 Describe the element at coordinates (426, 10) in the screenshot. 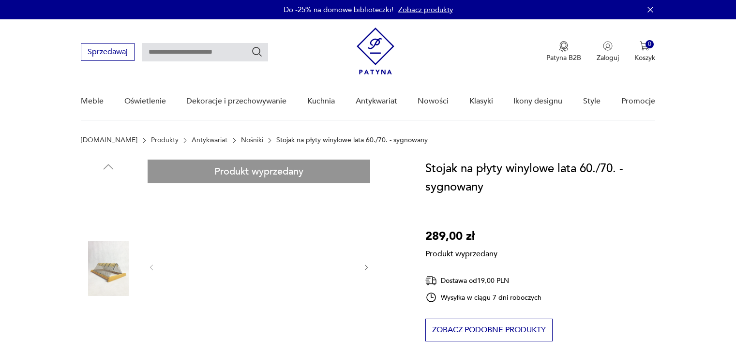

I see `a: Zobacz produkty` at that location.